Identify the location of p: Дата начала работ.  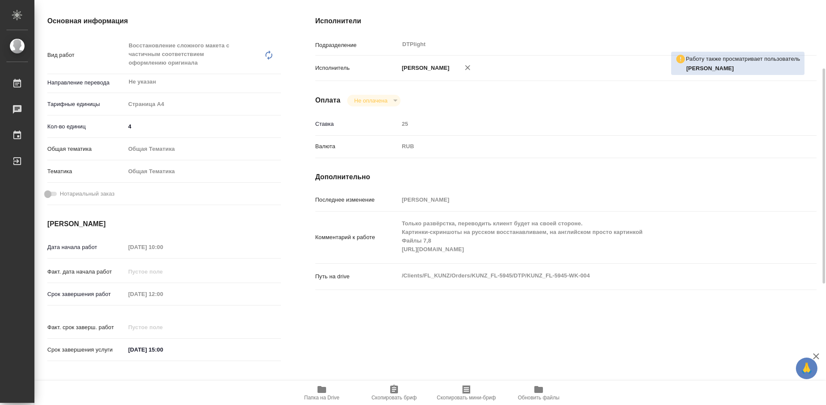
(86, 247).